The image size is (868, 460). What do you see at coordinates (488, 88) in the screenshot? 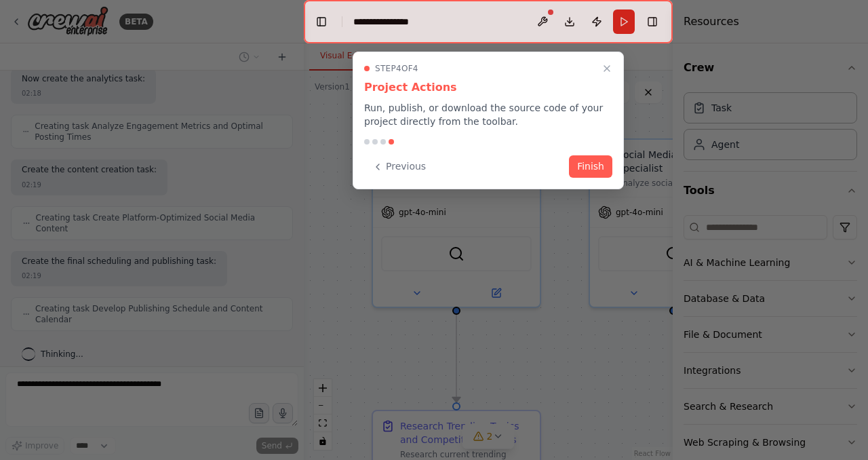
I see `h3: Project Actions` at bounding box center [488, 88].